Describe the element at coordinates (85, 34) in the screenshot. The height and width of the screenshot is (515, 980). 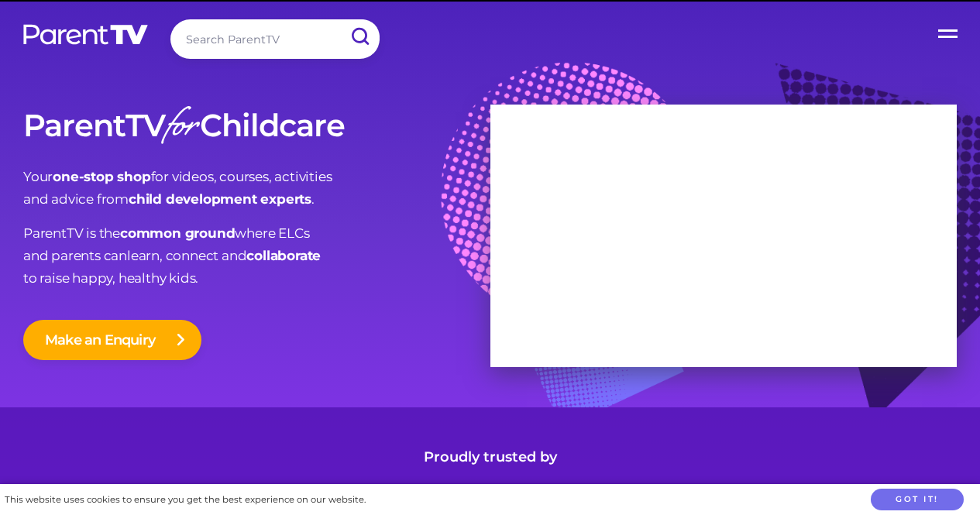
I see `img: parenttv-logo-white.4c85aaf.svg` at that location.